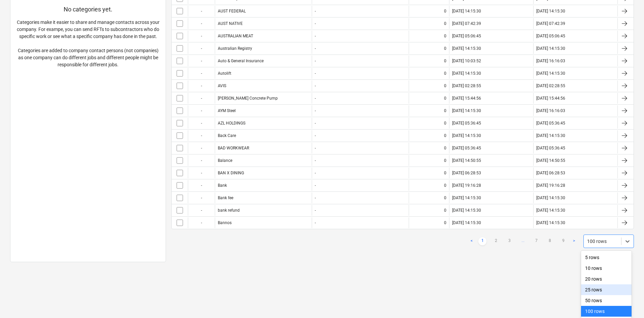  Describe the element at coordinates (233, 148) in the screenshot. I see `div: BAD WORKWEAR` at that location.